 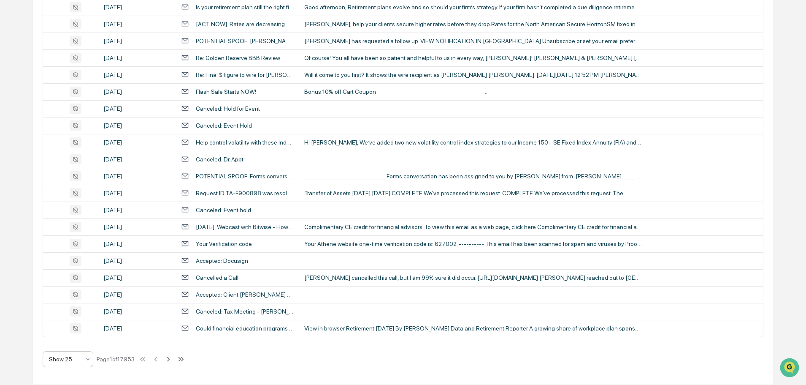 What do you see at coordinates (35, 111) in the screenshot?
I see `span: Preclearance` at bounding box center [35, 111].